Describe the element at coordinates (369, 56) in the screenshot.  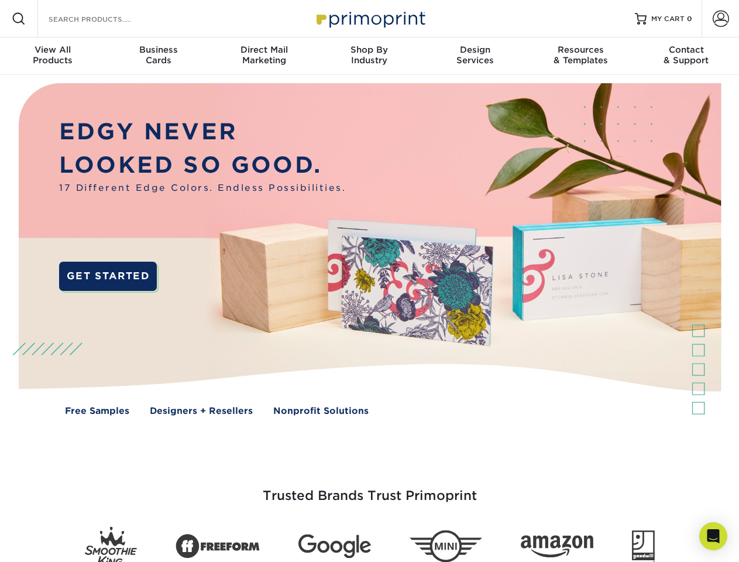
I see `a: Shop ByIndustry` at that location.